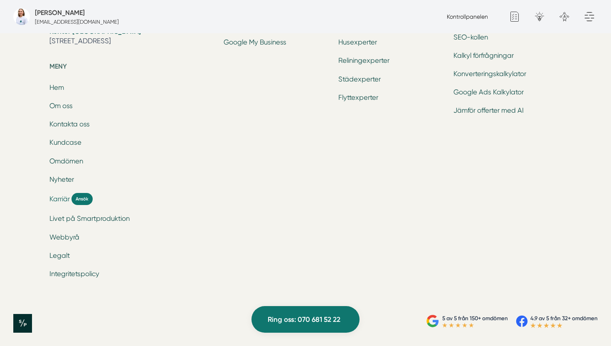 This screenshot has height=346, width=611. What do you see at coordinates (364, 60) in the screenshot?
I see `a: Reliningexperter` at bounding box center [364, 60].